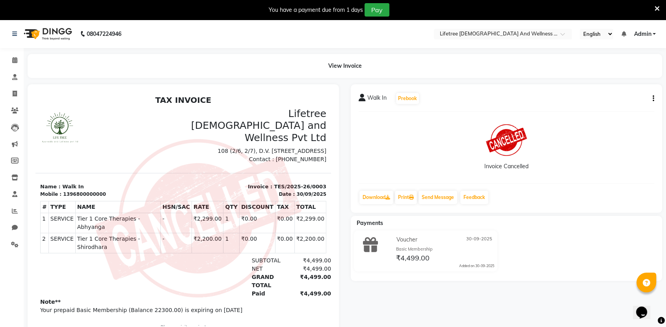 This screenshot has width=666, height=327. What do you see at coordinates (74, 95) in the screenshot?
I see `p: Name : Walk In` at bounding box center [74, 95].